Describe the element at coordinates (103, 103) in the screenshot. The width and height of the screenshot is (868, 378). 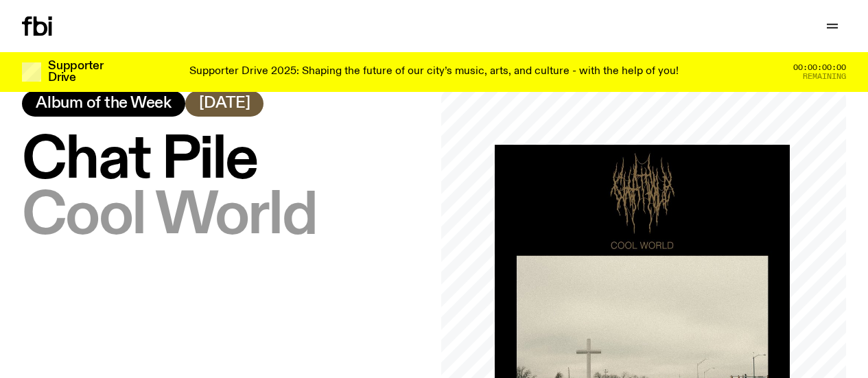
I see `span: Album of the Week` at that location.